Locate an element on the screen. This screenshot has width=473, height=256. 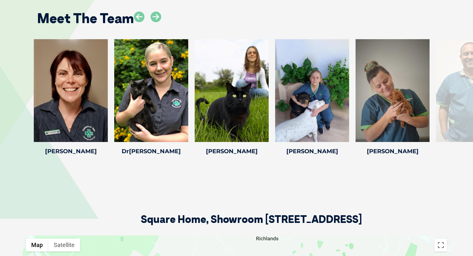
button: Show satellite imagery is located at coordinates (64, 245).